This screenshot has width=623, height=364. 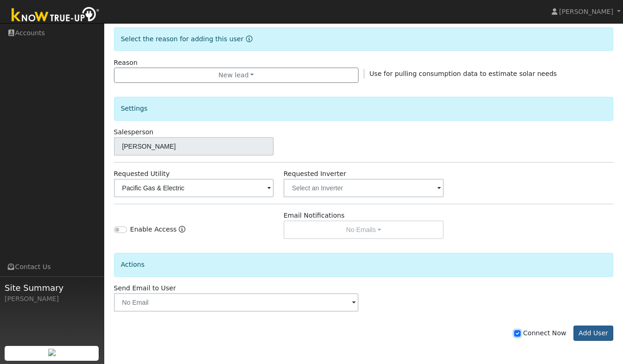 I want to click on label: Salesperson, so click(x=134, y=132).